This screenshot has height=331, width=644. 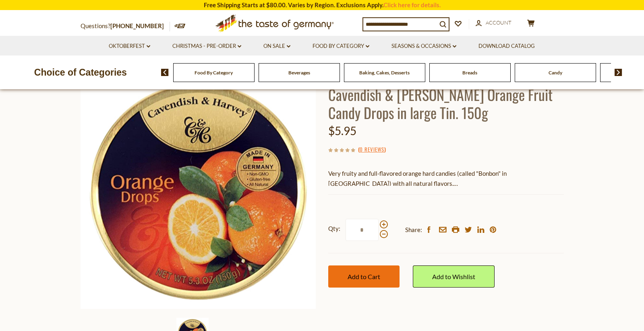 What do you see at coordinates (198, 191) in the screenshot?
I see `img: Cavendish & Harvey Orange Fruit Candy Drops` at bounding box center [198, 191].